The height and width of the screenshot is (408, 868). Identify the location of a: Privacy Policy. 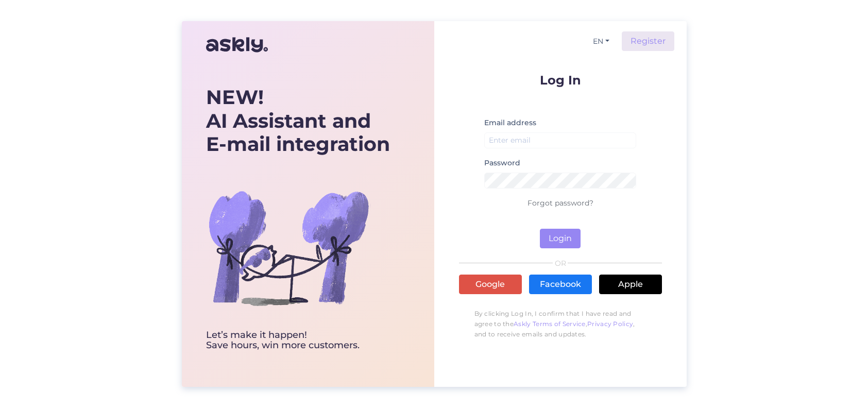
(610, 323).